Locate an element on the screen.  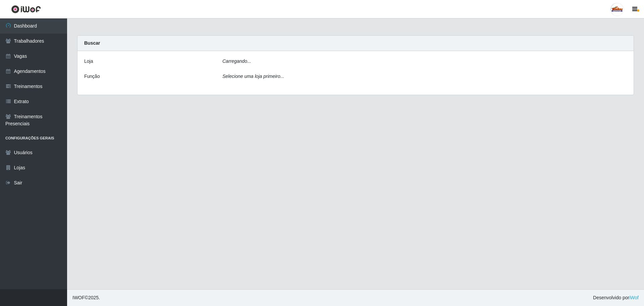
span: IWOF is located at coordinates (78, 297).